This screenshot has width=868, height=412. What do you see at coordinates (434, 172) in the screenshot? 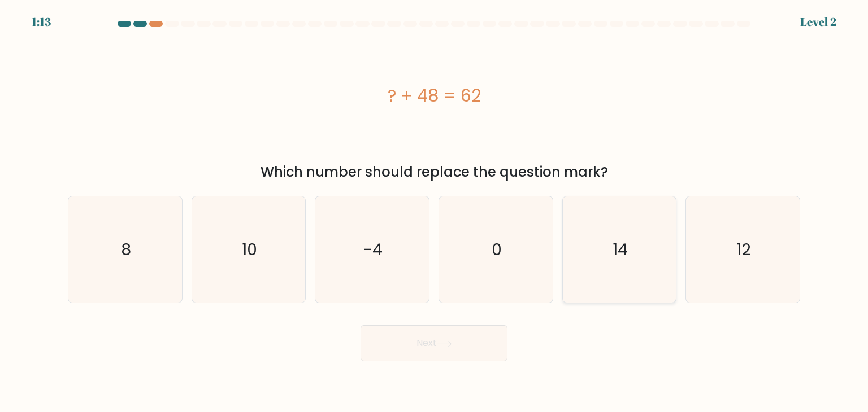
I see `div: Which number should replace the question mark?` at bounding box center [434, 172].